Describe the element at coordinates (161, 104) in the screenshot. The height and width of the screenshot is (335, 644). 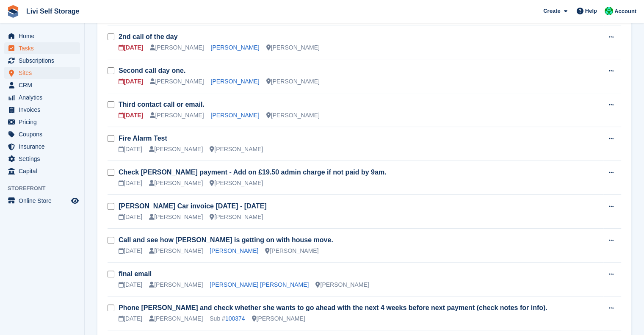
I see `a: Third contact call or email.` at that location.